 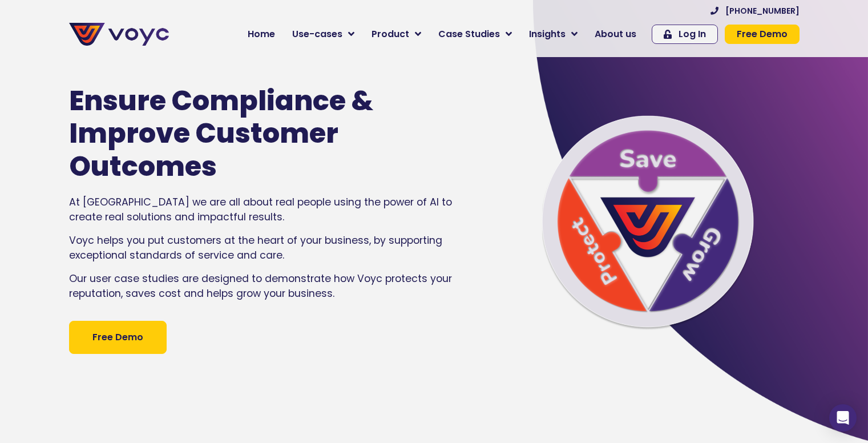 What do you see at coordinates (247, 134) in the screenshot?
I see `h1: Ensure Compliance & Improve Customer Outcomes` at bounding box center [247, 134].